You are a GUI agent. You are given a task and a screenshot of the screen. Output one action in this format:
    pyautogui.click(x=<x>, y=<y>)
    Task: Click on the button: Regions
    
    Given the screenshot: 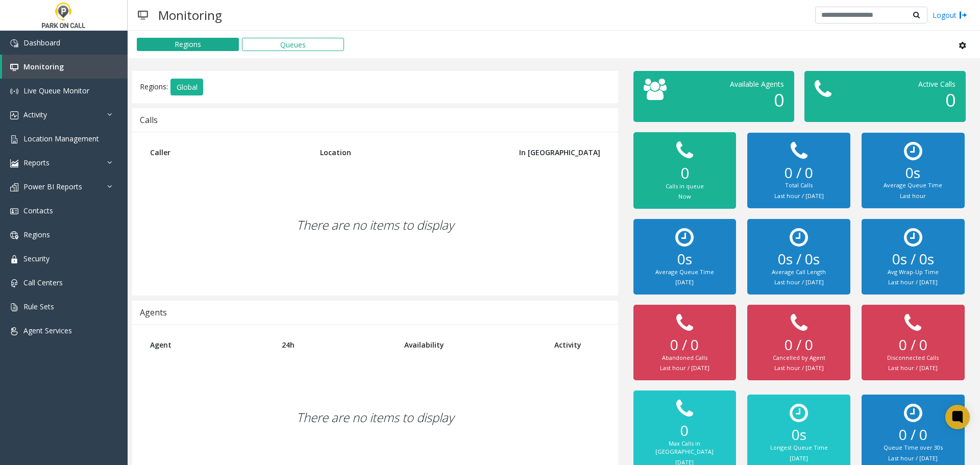 What is the action you would take?
    pyautogui.click(x=188, y=44)
    